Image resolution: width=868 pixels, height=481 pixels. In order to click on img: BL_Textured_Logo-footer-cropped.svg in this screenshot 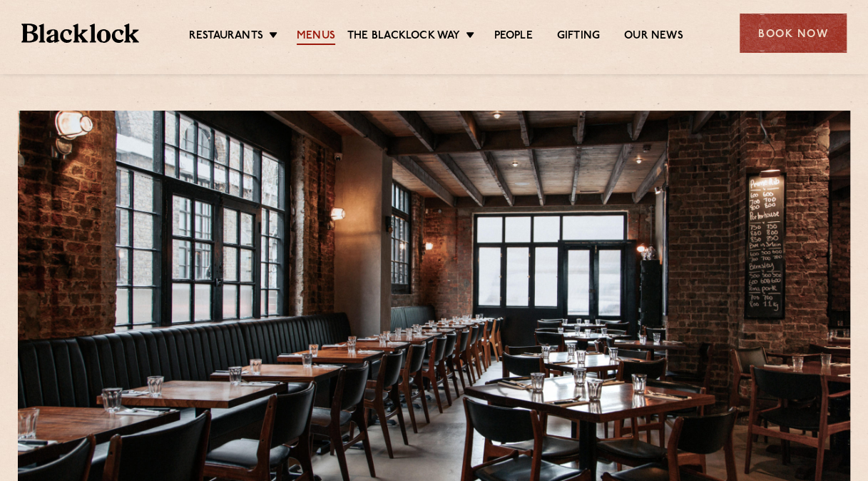, I will do `click(80, 33)`.